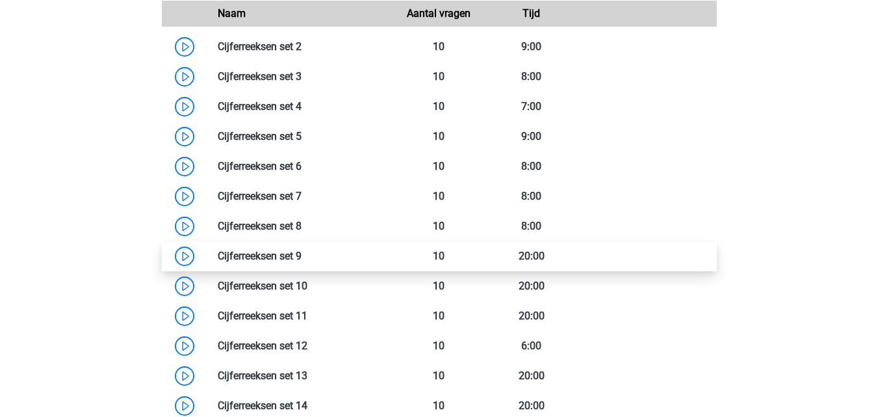  I want to click on div: Cijferreeksen set 11, so click(300, 316).